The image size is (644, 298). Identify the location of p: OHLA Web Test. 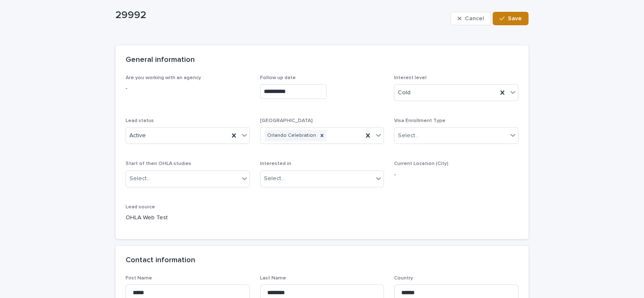
(188, 218).